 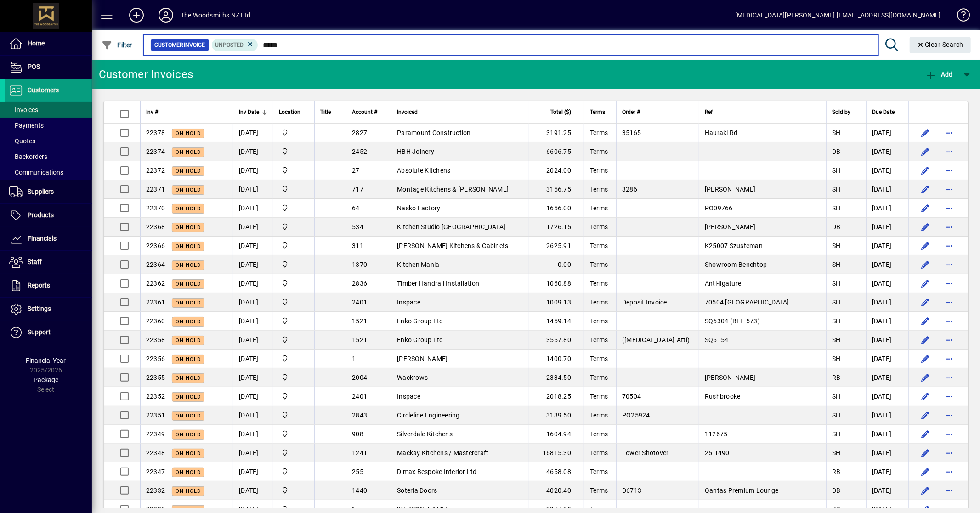 I want to click on span: Inspace, so click(x=408, y=396).